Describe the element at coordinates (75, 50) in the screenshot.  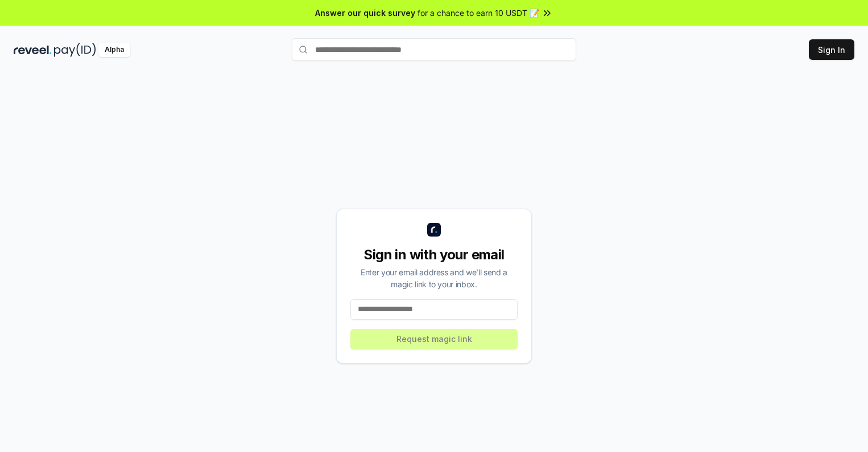
I see `img: pay_id` at that location.